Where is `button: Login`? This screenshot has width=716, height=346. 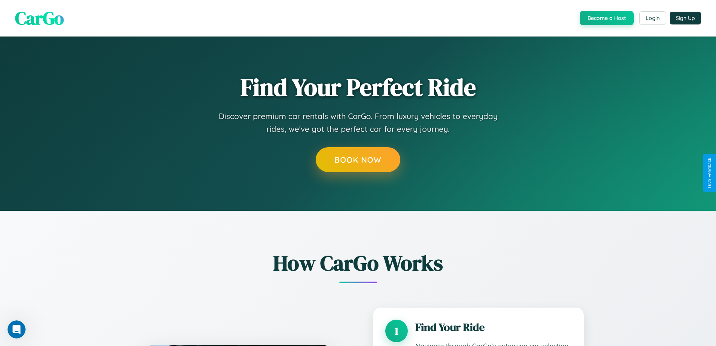
button: Login is located at coordinates (653, 18).